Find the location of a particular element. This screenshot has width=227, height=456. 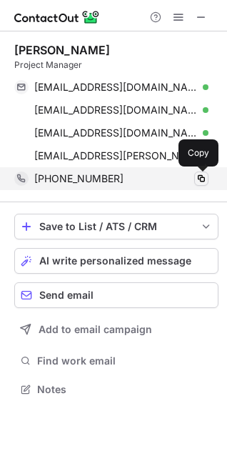

button: AI write personalized message is located at coordinates (117, 261).